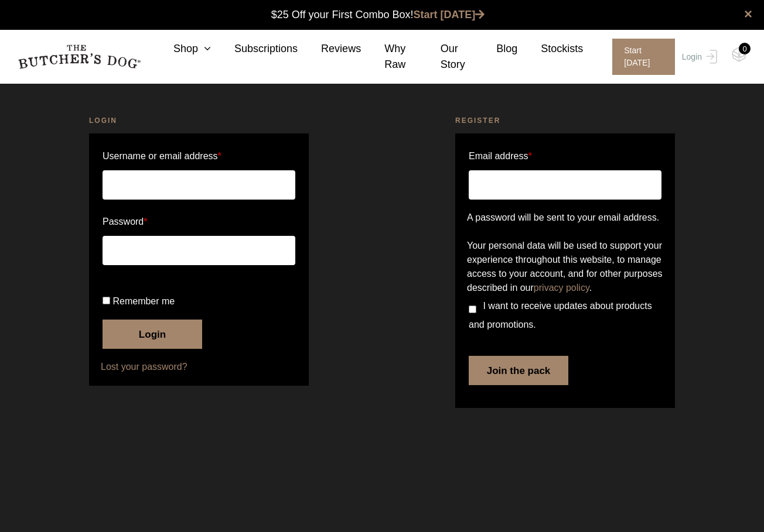  What do you see at coordinates (562, 288) in the screenshot?
I see `a: privacy policy` at bounding box center [562, 288].